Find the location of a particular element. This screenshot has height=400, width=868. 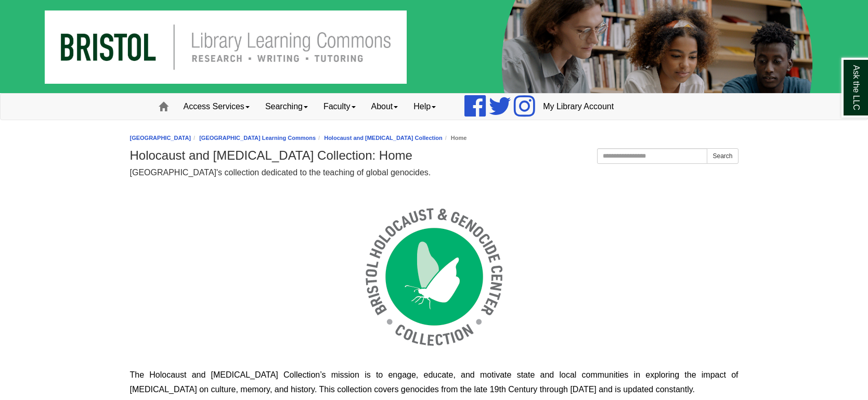

a: My Library Account is located at coordinates (578, 106).